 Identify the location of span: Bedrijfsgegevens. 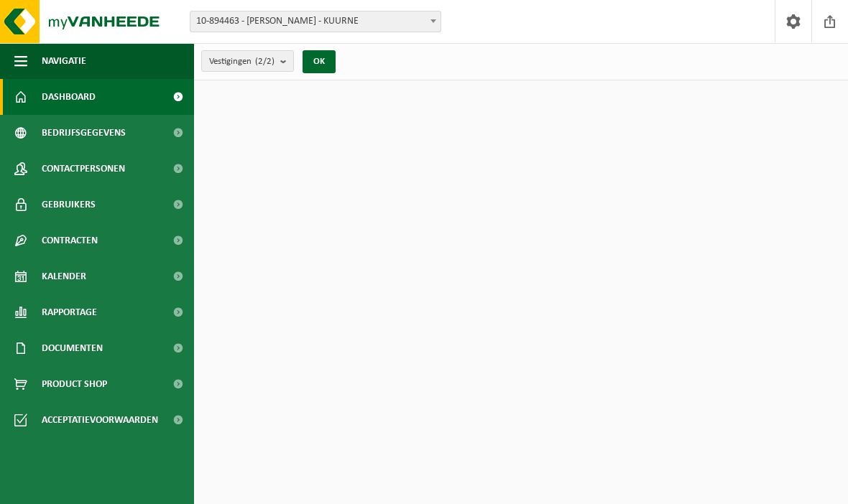
(83, 133).